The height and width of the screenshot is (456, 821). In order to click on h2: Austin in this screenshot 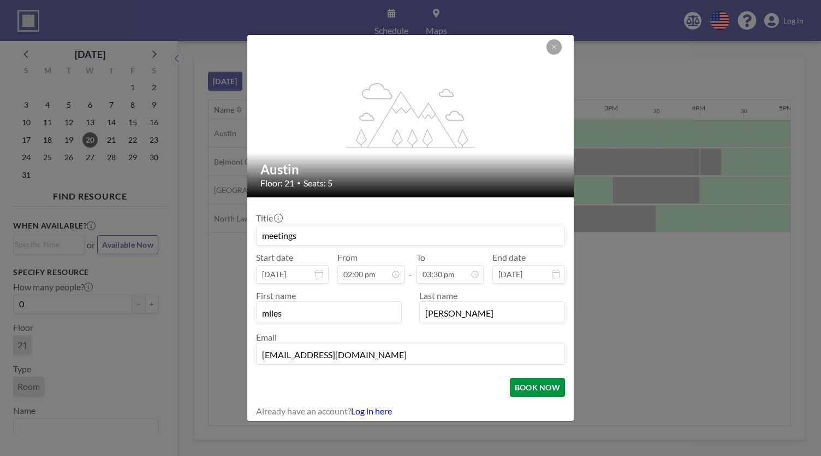, I will do `click(411, 169)`.